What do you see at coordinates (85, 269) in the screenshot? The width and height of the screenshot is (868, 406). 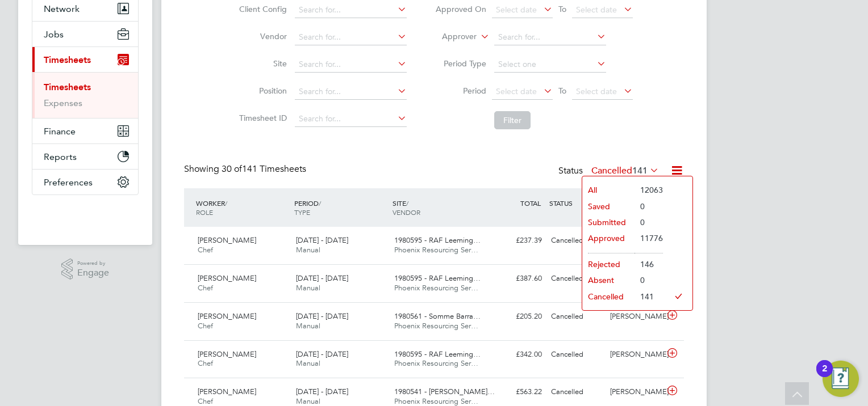 I see `a: Powered byEngage` at bounding box center [85, 269].